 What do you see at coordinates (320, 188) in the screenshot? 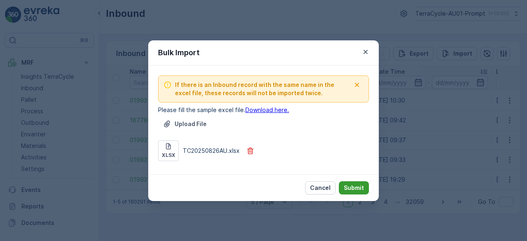
I see `button: Cancel` at bounding box center [320, 188].